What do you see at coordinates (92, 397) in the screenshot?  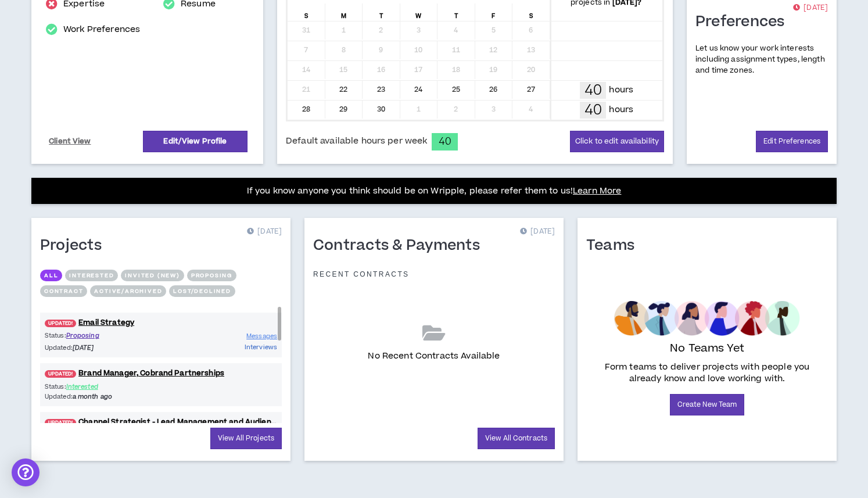 I see `i: a month ago` at bounding box center [92, 397].